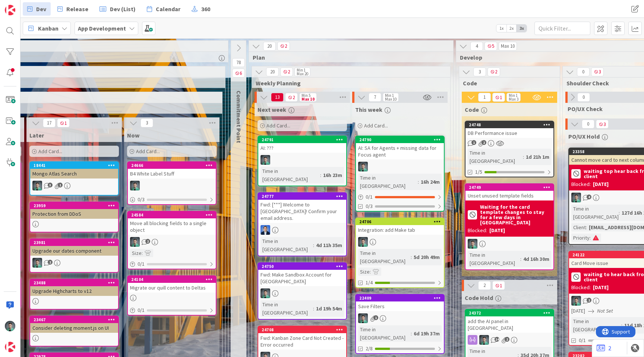 The height and width of the screenshot is (357, 644). I want to click on div: Fwd: Kanban Zone Card Not Created - Error occurred, so click(303, 341).